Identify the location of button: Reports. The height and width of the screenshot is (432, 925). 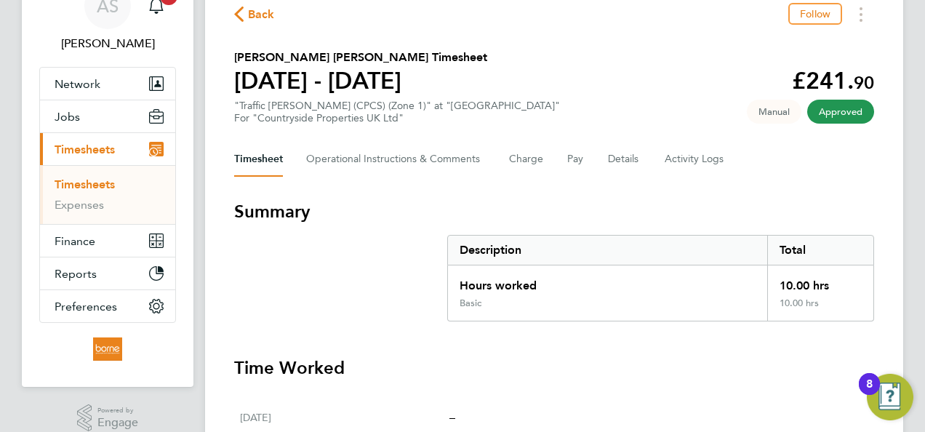
(108, 273).